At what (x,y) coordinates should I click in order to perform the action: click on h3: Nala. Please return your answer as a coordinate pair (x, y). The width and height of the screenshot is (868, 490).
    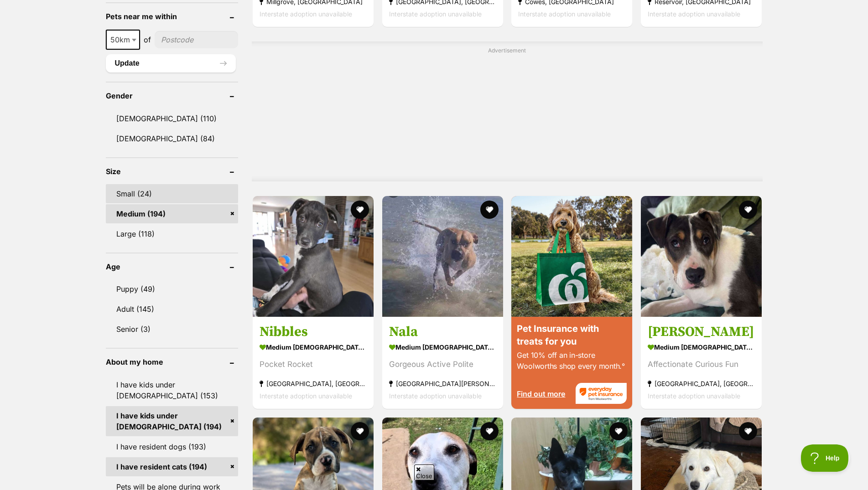
    Looking at the image, I should click on (442, 332).